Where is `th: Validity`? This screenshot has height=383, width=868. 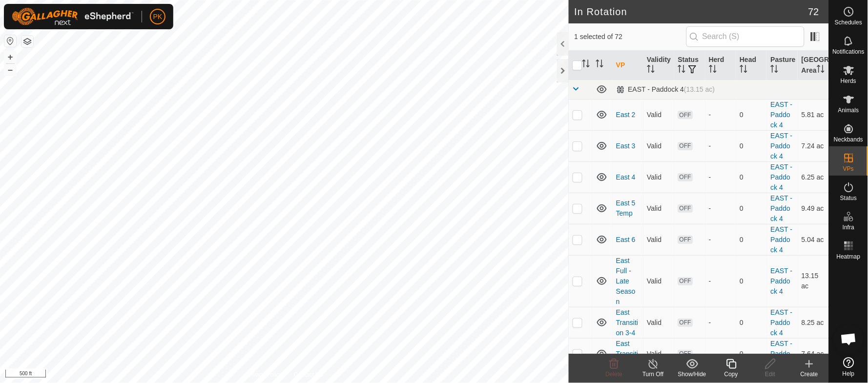
th: Validity is located at coordinates (658, 65).